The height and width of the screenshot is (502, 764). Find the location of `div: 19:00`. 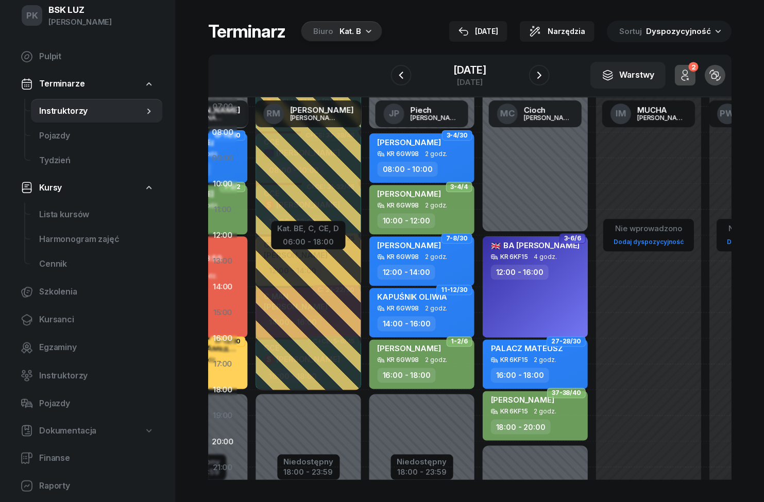

div: 19:00 is located at coordinates (222, 416).